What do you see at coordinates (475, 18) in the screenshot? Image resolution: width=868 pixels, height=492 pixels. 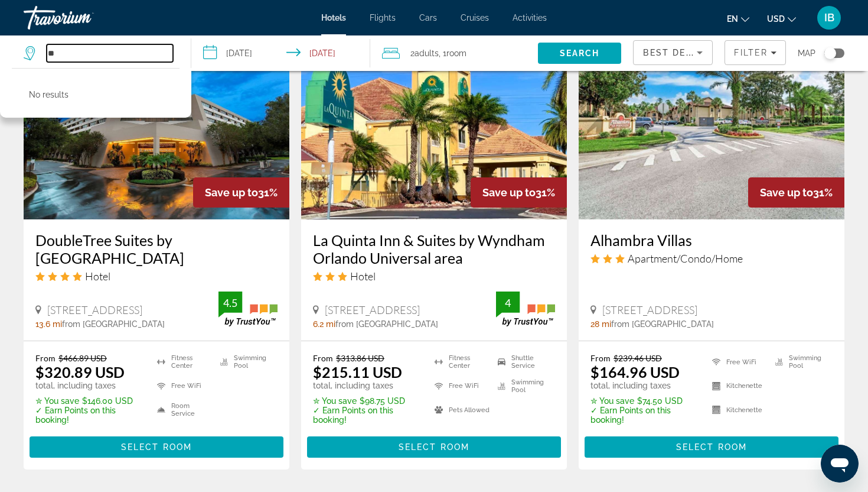 I see `span: Cruises` at bounding box center [475, 18].